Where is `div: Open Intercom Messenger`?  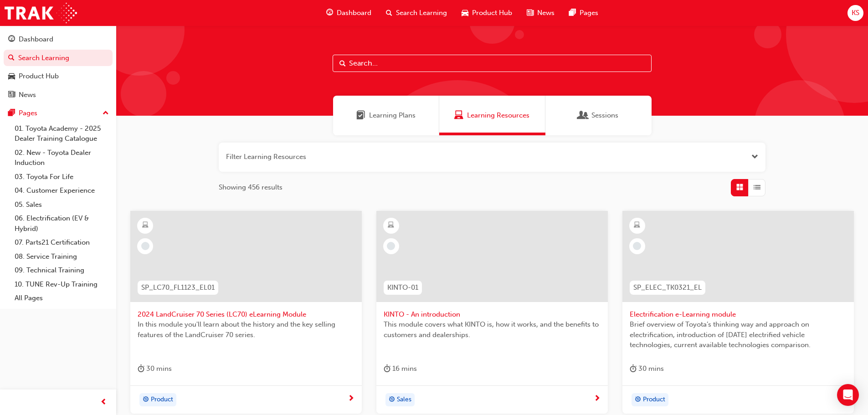 div: Open Intercom Messenger is located at coordinates (848, 394).